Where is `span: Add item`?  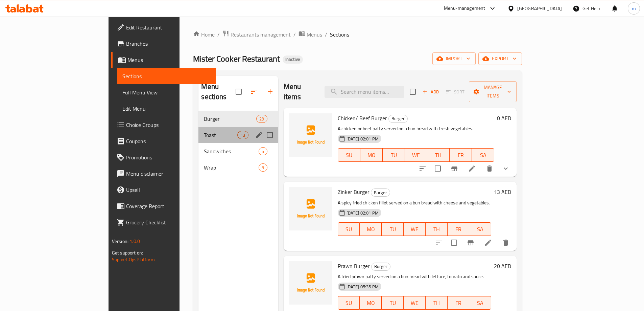
span: Add item is located at coordinates (431, 92).